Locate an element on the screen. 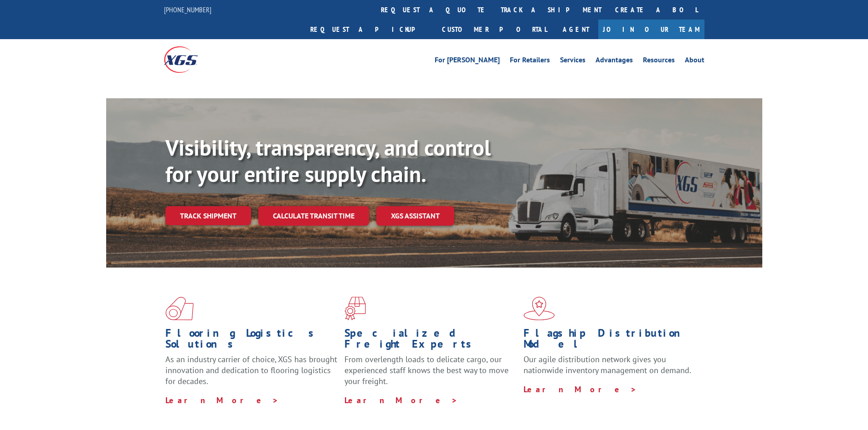  b: Visibility, transparency, and control for your entire supply chain. is located at coordinates (328, 161).